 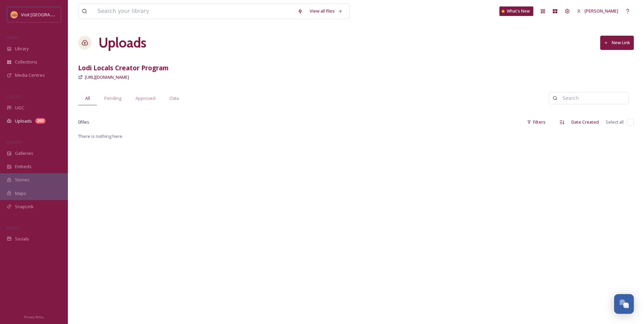 I want to click on a: Uploads, so click(x=122, y=43).